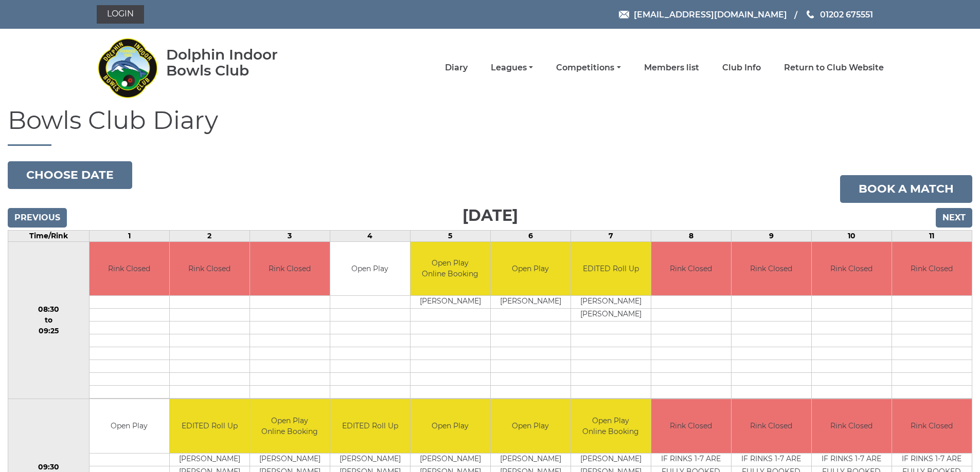  I want to click on a: Diary, so click(456, 68).